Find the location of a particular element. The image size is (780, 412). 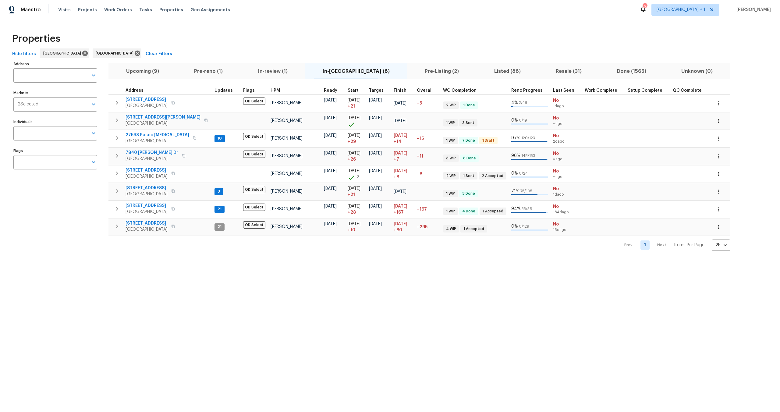

span: +167 is located at coordinates (399, 212).